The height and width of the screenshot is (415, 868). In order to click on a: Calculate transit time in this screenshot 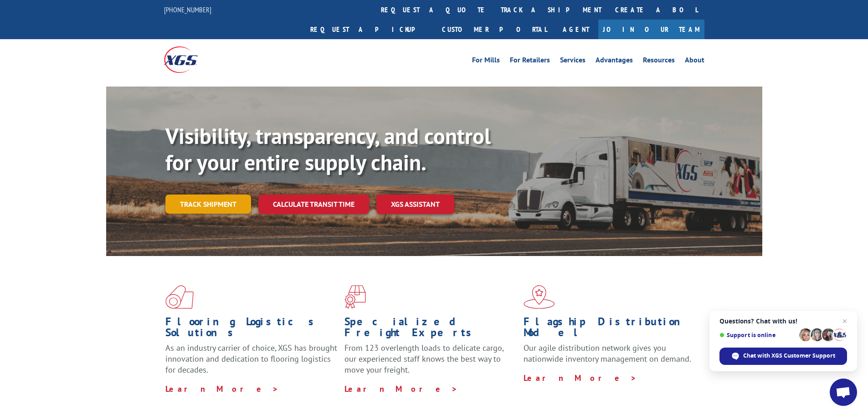, I will do `click(314, 204)`.